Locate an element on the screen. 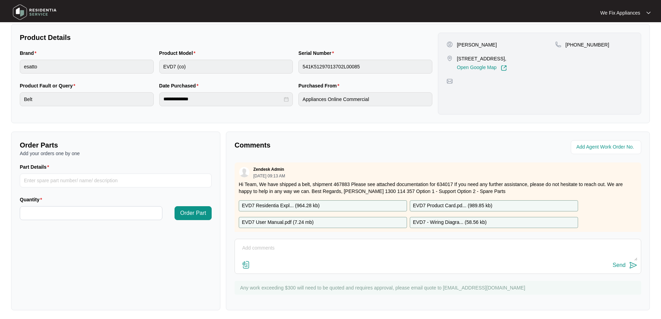 This screenshot has width=661, height=319. label: Serial Number is located at coordinates (318, 53).